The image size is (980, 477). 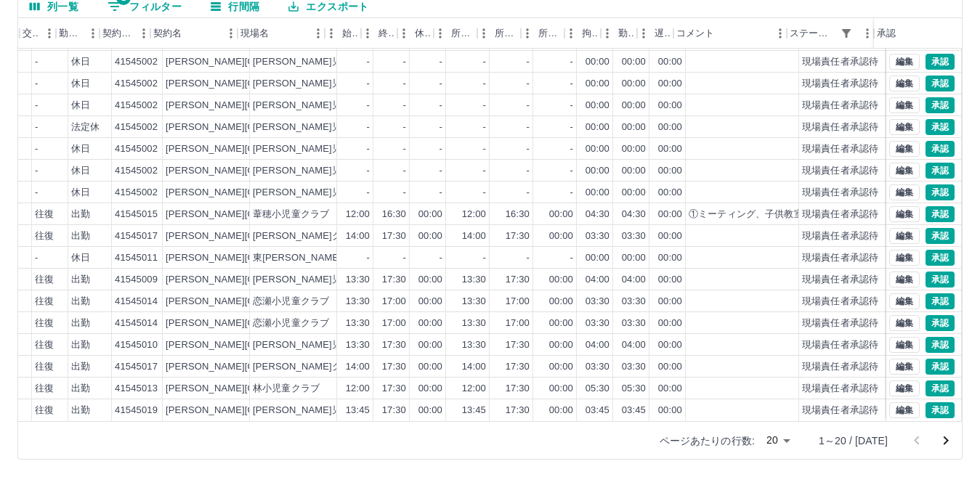 I want to click on div: 12:00, so click(x=358, y=214).